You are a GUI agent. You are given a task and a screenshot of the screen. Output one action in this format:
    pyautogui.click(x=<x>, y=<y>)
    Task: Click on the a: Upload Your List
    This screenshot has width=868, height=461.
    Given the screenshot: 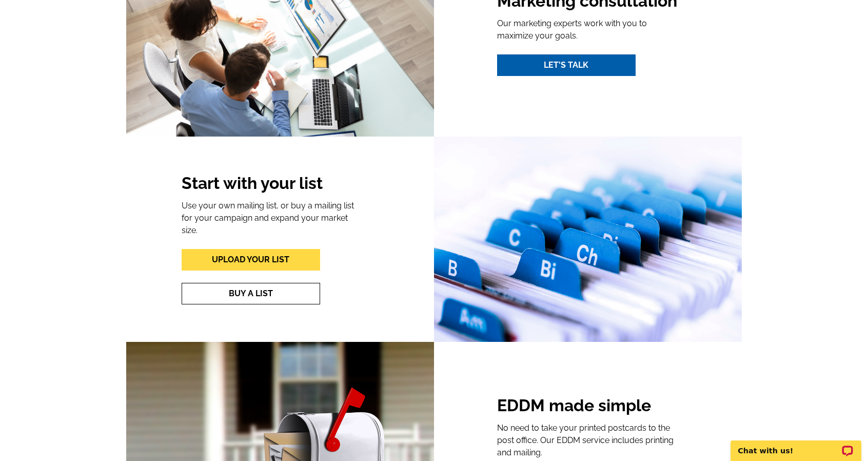 What is the action you would take?
    pyautogui.click(x=251, y=260)
    